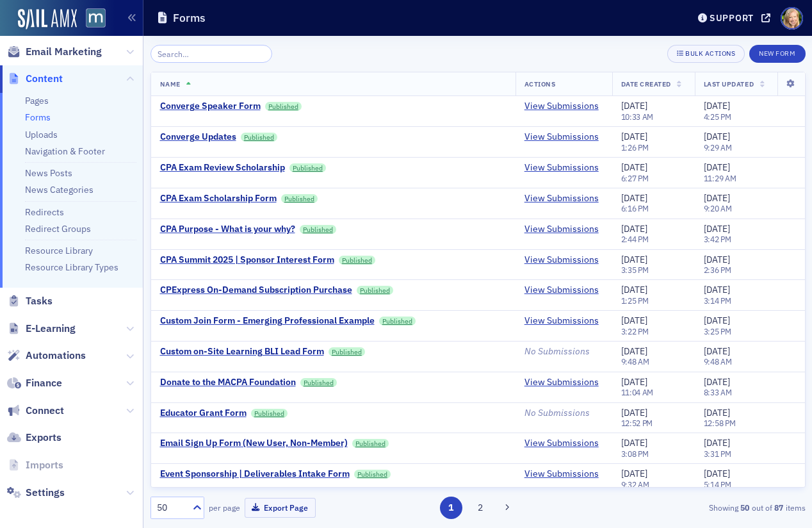 The image size is (812, 528). What do you see at coordinates (212, 54) in the screenshot?
I see `input: Search…` at bounding box center [212, 54].